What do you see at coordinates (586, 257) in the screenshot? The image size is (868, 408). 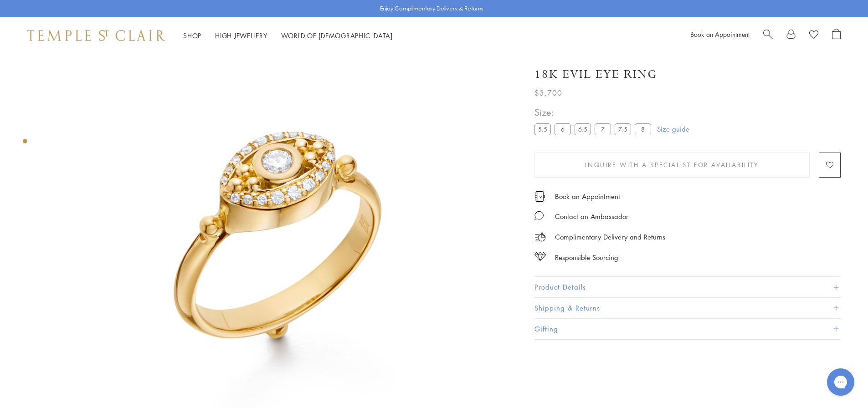 I see `div: Responsible Sourcing` at bounding box center [586, 257].